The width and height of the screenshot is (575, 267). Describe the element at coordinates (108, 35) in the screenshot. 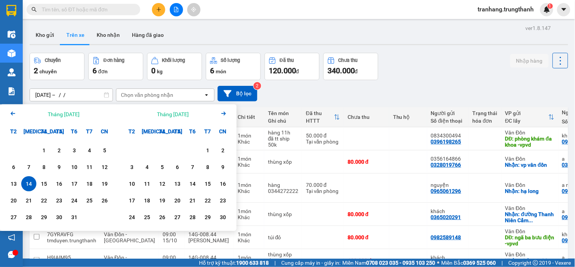

I see `button: Kho nhận` at that location.